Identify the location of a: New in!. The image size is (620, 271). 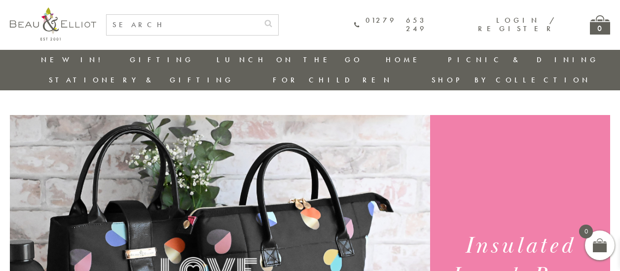
(74, 60).